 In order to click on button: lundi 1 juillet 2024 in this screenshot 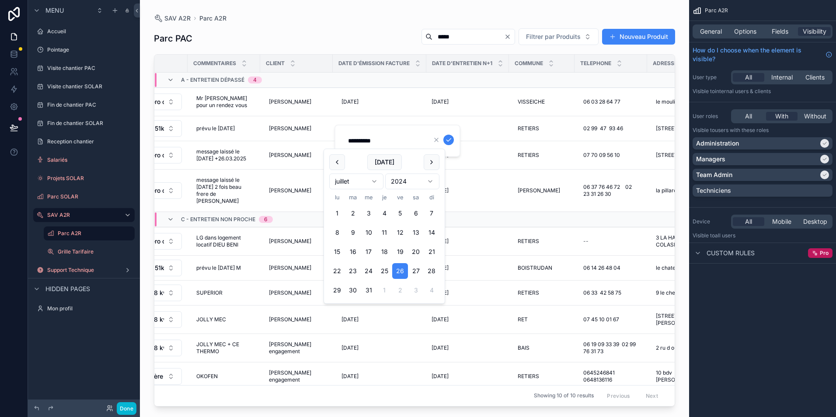, I will do `click(337, 213)`.